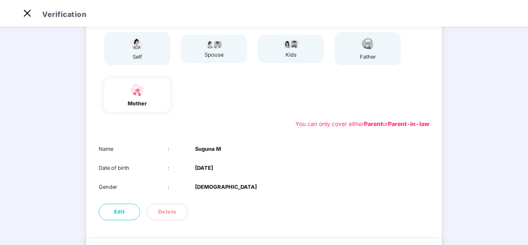 Image resolution: width=528 pixels, height=245 pixels. I want to click on img: svg+xml;base64,PHN2ZyBpZD0iU3BvdXNlX2ljb24iIHhtbG5zPSJodHRwOi8vd3d3LnczLm9yZy8yMDAwL3N2ZyIgd2lkdG..., so click(137, 43).